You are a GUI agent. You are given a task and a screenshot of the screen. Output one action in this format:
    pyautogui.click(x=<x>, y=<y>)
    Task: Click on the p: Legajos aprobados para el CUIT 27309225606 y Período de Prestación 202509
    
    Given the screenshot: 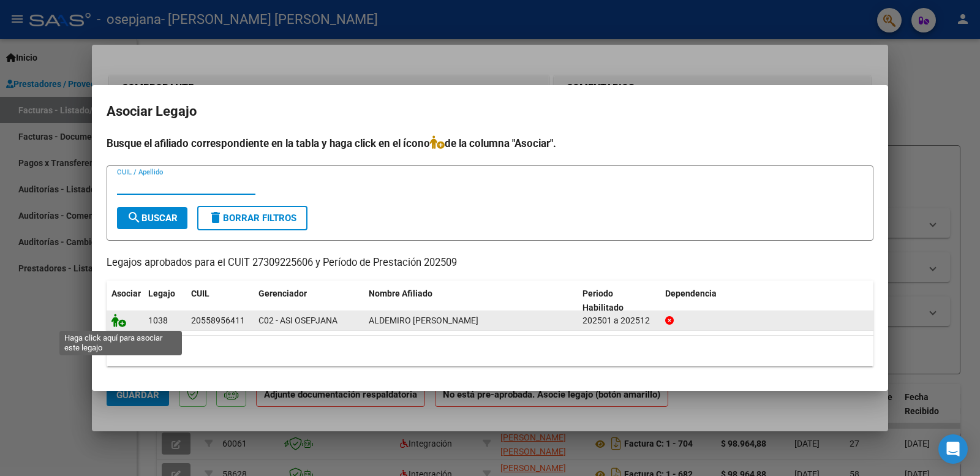 What is the action you would take?
    pyautogui.click(x=490, y=263)
    